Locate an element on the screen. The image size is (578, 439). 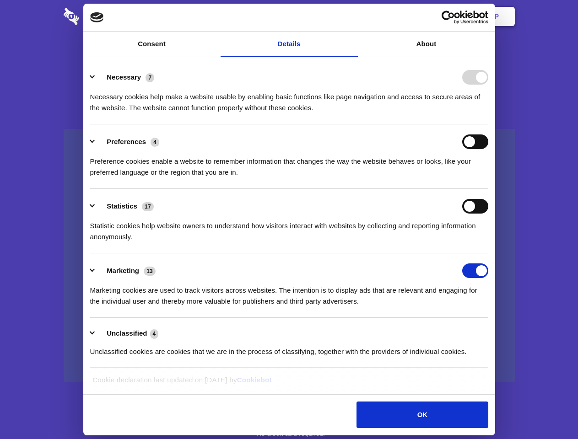
label: Necessary is located at coordinates (124, 77).